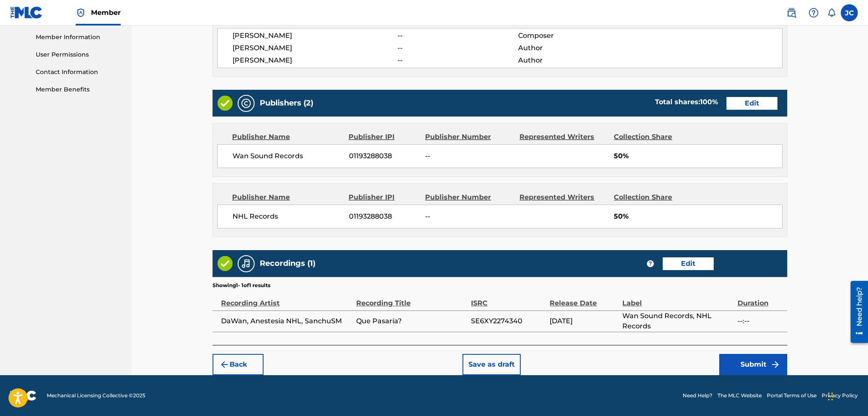  What do you see at coordinates (830, 396) in the screenshot?
I see `div: Arrastrar` at bounding box center [830, 396].